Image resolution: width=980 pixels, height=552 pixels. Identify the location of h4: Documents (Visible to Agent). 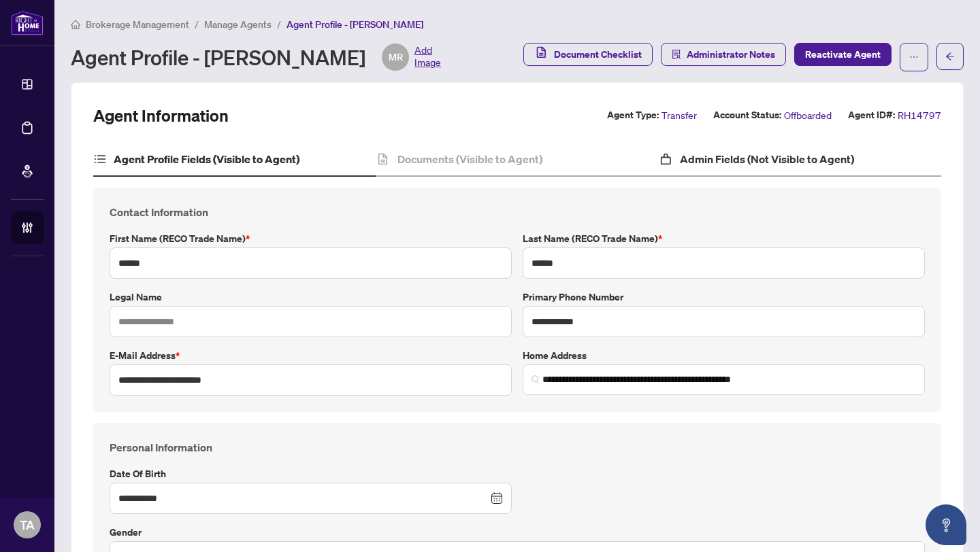
(470, 159).